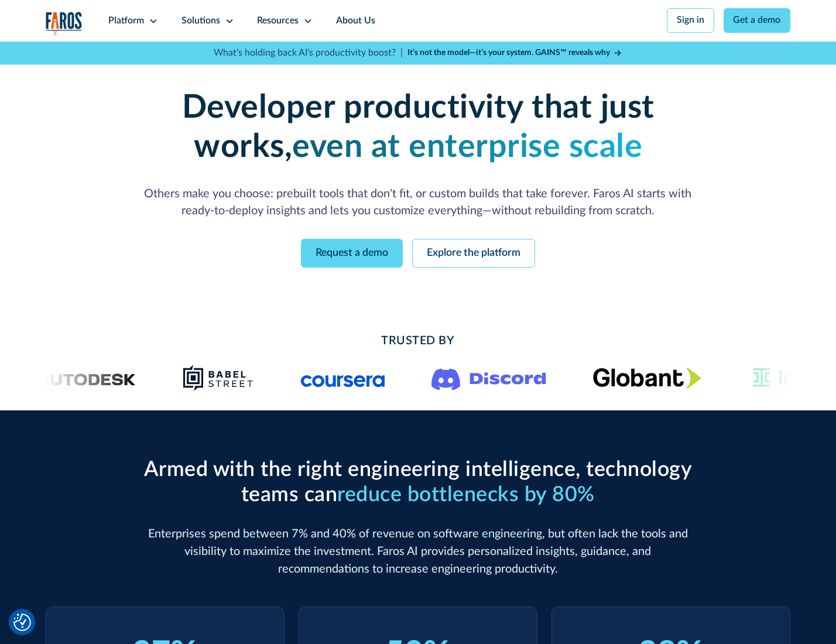  Describe the element at coordinates (757, 21) in the screenshot. I see `a: Get a demo` at that location.